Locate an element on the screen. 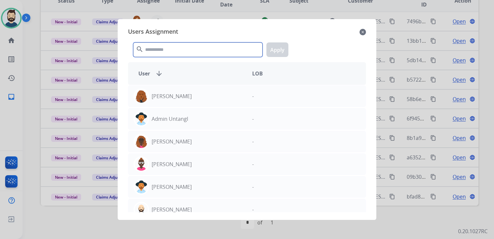  span: Users Assignment is located at coordinates (153, 32).